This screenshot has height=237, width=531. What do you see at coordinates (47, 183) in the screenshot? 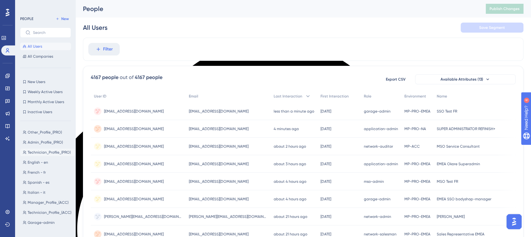
I see `button: Spanish - es` at bounding box center [47, 183].